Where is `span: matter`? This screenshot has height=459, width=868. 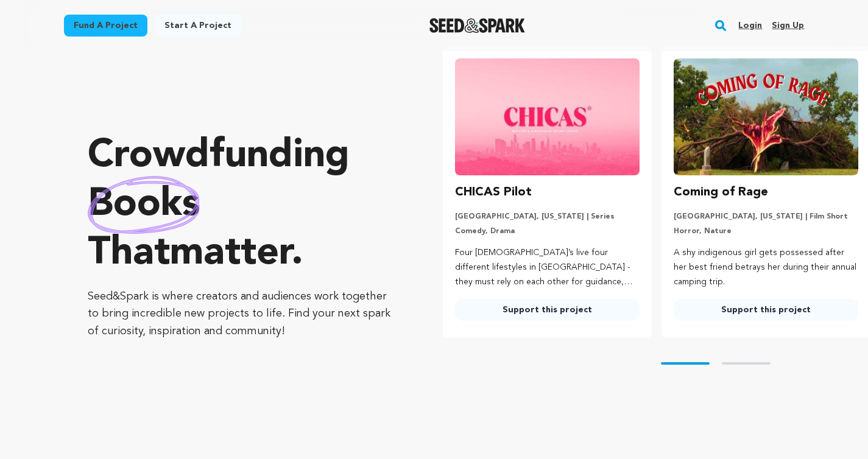
span: matter is located at coordinates (230, 254).